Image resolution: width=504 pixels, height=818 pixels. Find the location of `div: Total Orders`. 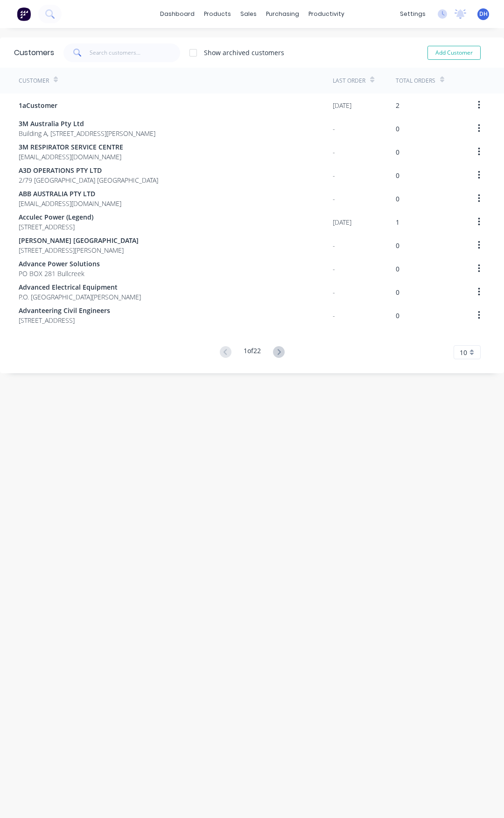

div: Total Orders is located at coordinates (416, 81).